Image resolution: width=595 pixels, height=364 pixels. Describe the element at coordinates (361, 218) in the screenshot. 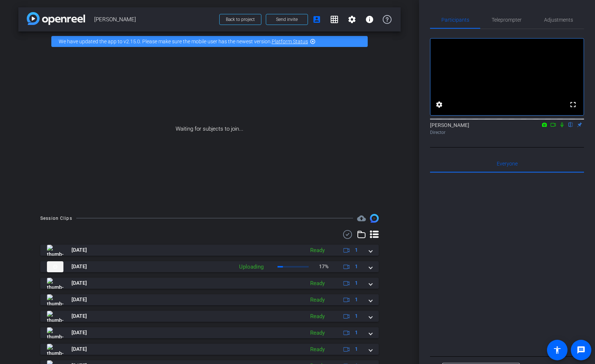

I see `span: Destinations for your clips` at that location.